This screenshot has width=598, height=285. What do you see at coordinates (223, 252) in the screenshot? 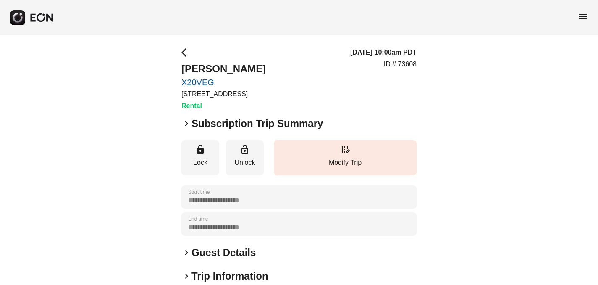
I see `h2: Guest Details` at bounding box center [223, 252].